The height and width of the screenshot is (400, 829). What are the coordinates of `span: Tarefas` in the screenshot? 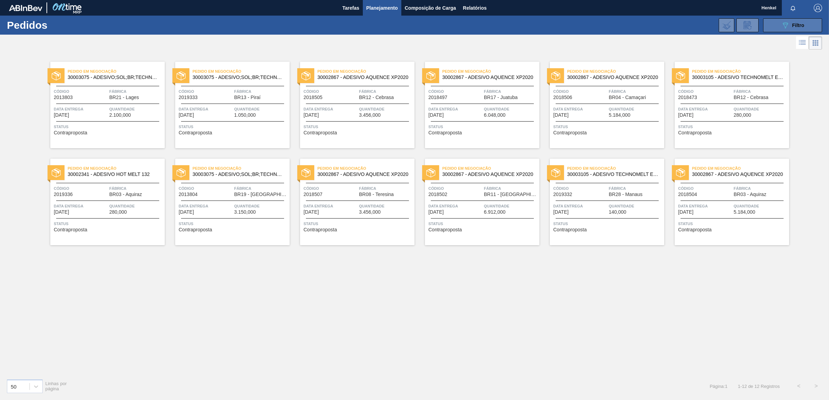 It's located at (351, 8).